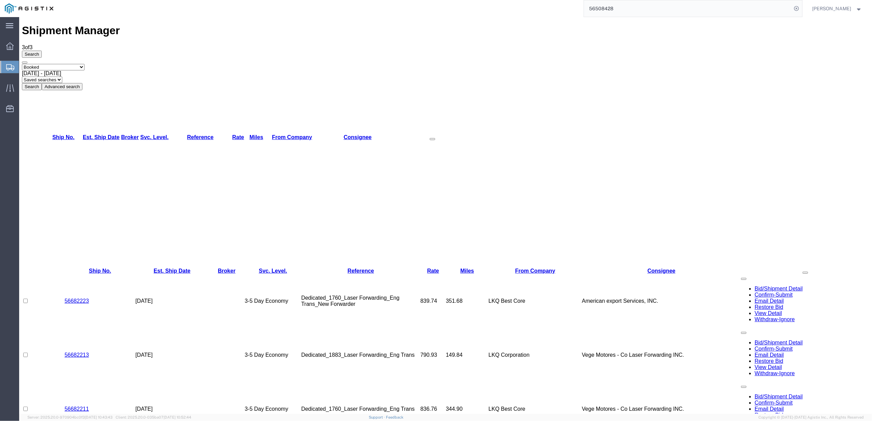 This screenshot has width=872, height=421. Describe the element at coordinates (57, 392) in the screenshot. I see `a: 56682211` at that location.